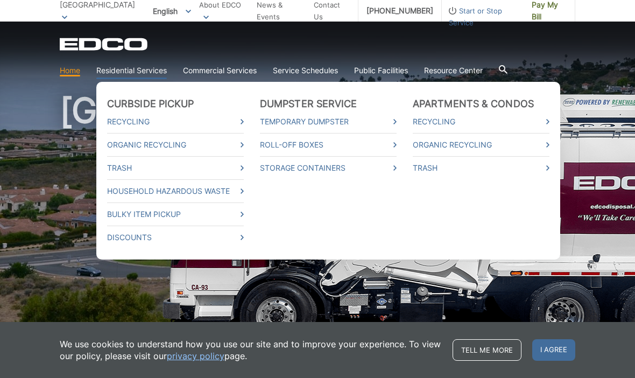  I want to click on a: Apartments & Condos, so click(473, 104).